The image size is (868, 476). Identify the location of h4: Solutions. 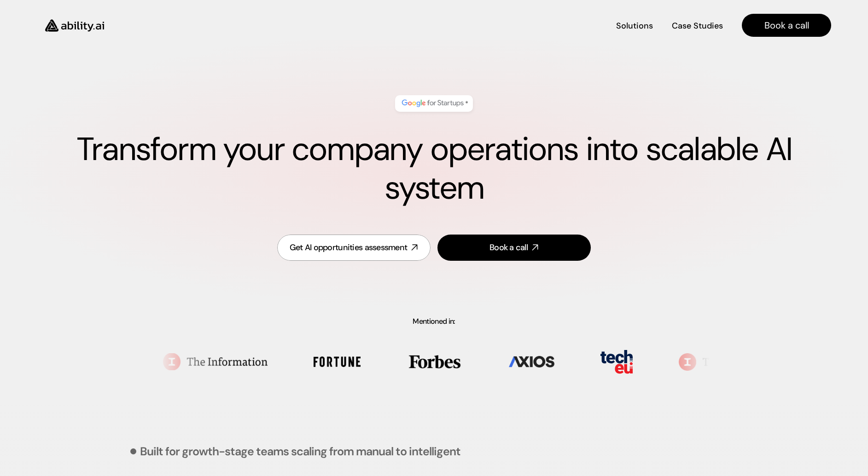
(634, 26).